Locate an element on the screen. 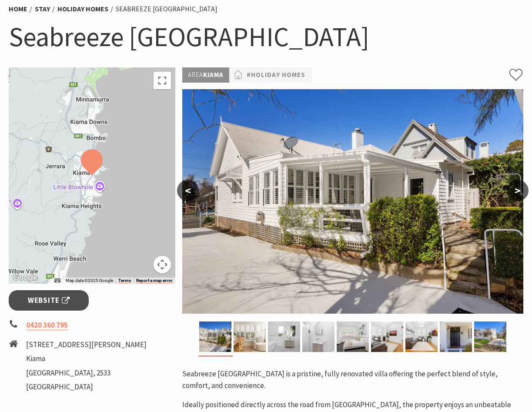  button: Toggle fullscreen view is located at coordinates (162, 81).